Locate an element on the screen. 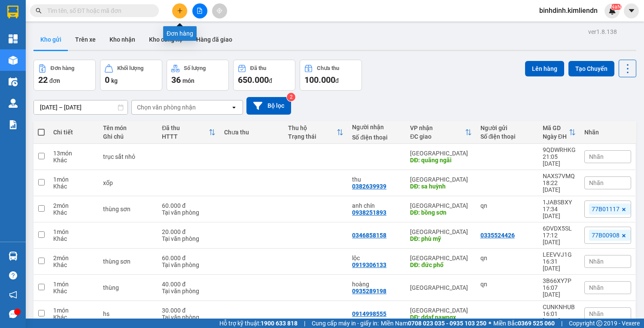 The image size is (644, 328). div: Chi tiết is located at coordinates (74, 132).